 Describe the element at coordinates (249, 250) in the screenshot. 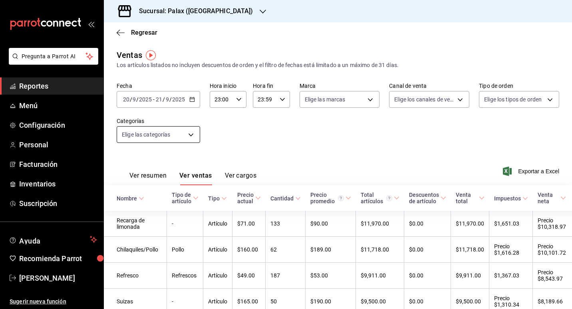

I see `td: $160.00` at that location.